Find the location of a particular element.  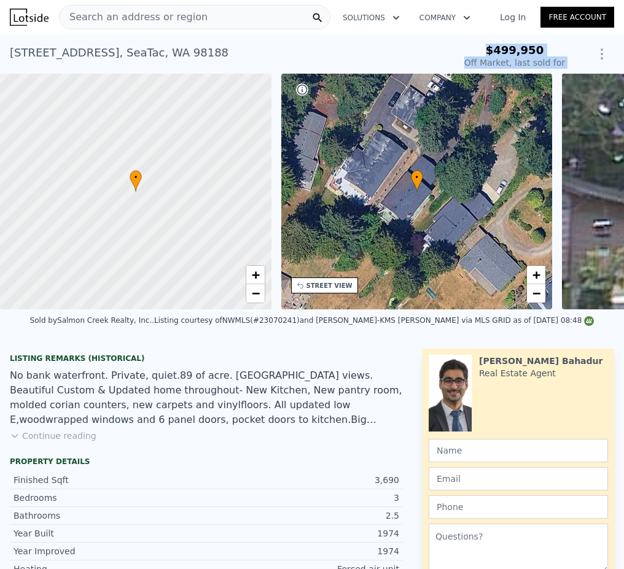

img: NWMLS Logo is located at coordinates (589, 321).